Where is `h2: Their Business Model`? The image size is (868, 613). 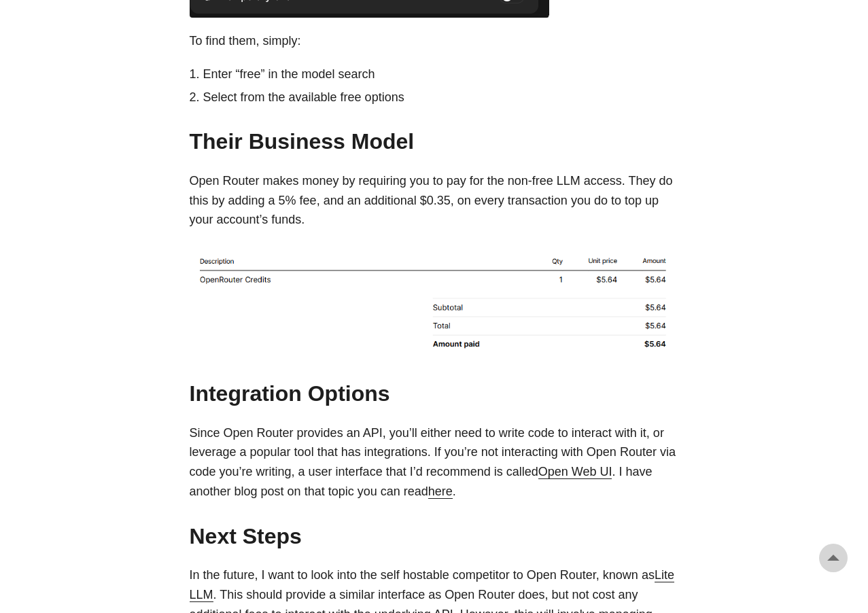 h2: Their Business Model is located at coordinates (435, 141).